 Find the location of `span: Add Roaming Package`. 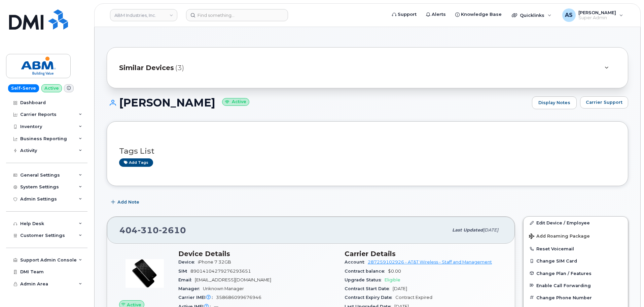

span: Add Roaming Package is located at coordinates (559, 237).